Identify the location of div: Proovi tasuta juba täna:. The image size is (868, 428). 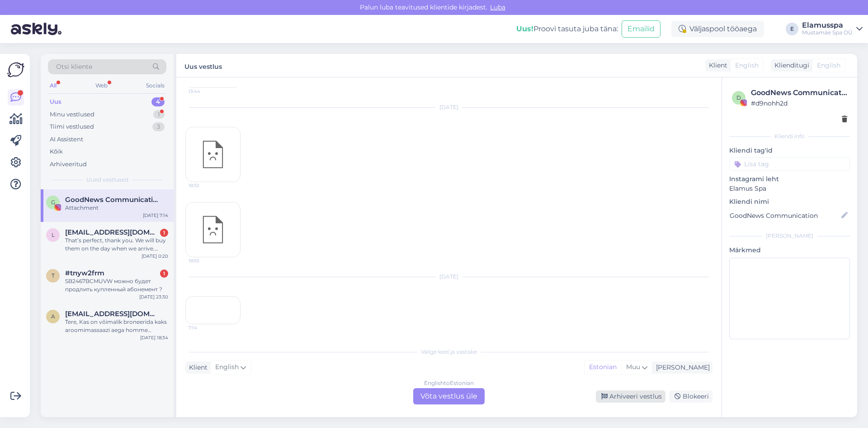
(567, 29).